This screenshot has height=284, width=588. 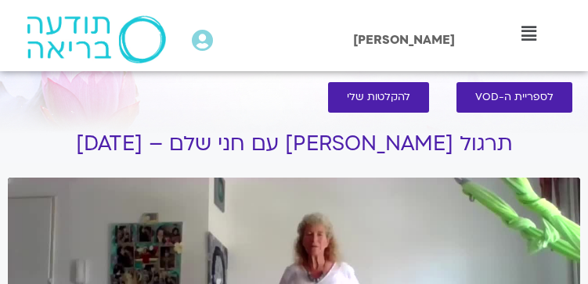 What do you see at coordinates (378, 97) in the screenshot?
I see `a: להקלטות שלי` at bounding box center [378, 97].